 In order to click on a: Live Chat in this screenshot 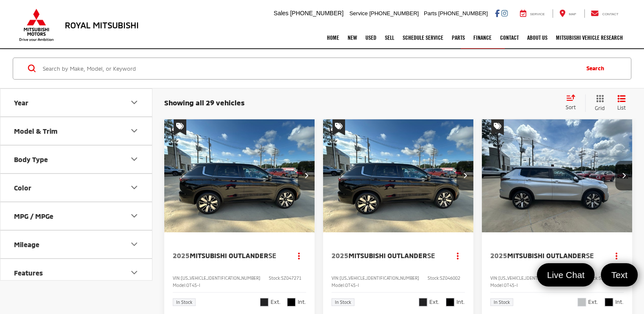, I will do `click(566, 274)`.